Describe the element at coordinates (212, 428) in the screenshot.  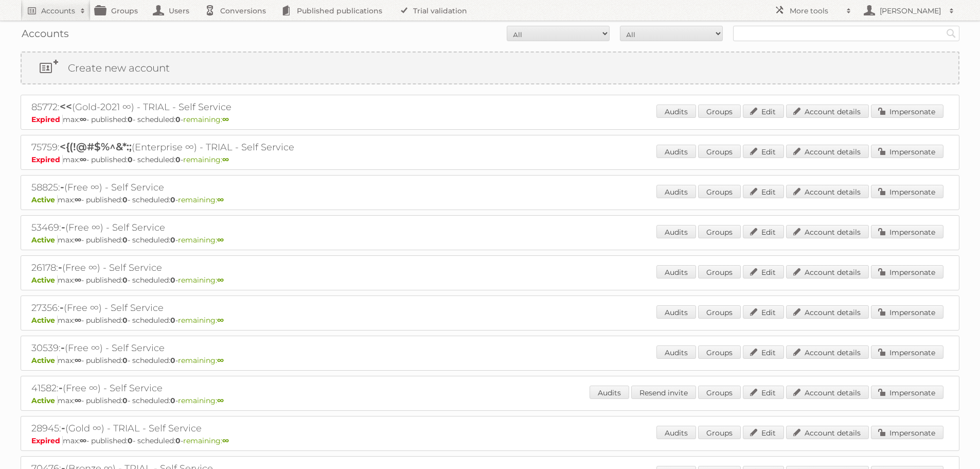
I see `h2: 28945: (Gold ∞) - TRIAL - Self Service` at that location.